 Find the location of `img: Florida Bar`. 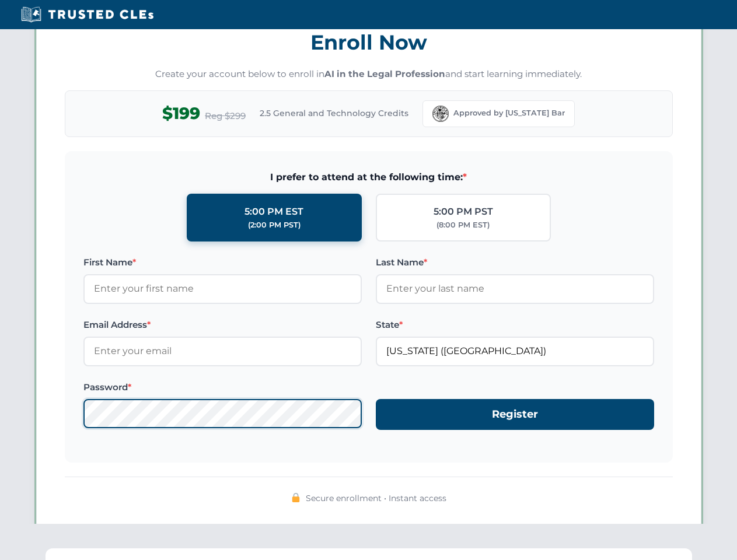

img: Florida Bar is located at coordinates (441, 114).